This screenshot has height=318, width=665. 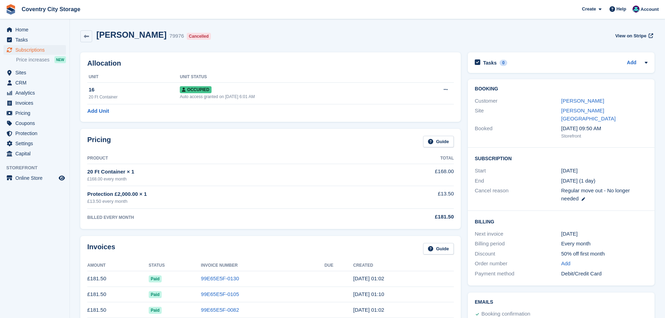 What do you see at coordinates (118, 266) in the screenshot?
I see `th: Amount` at bounding box center [118, 266].